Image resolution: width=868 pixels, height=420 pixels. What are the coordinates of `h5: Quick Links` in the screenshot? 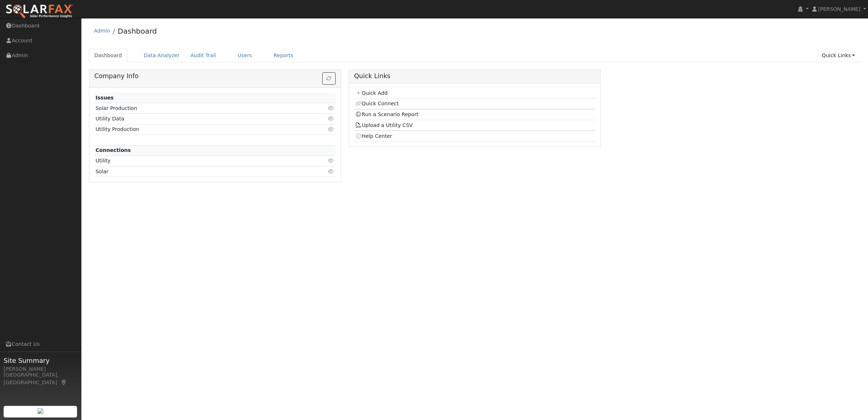 It's located at (475, 76).